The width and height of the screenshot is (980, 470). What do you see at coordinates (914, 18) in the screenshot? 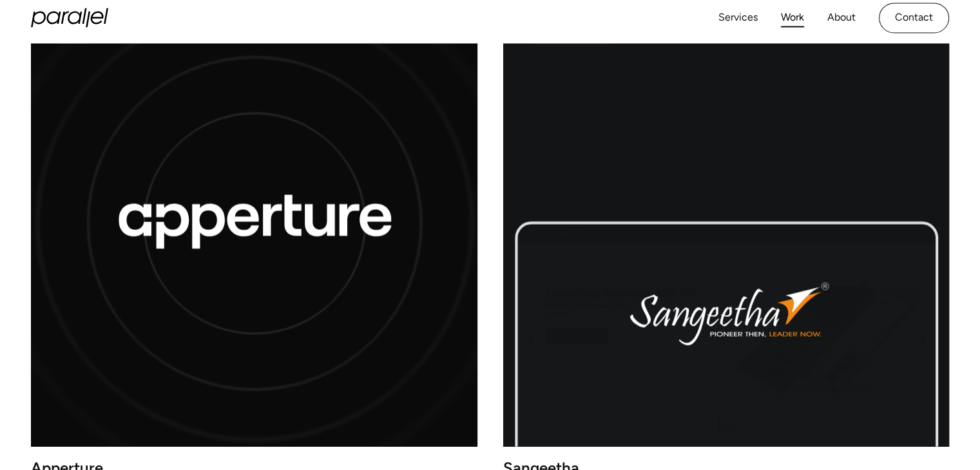
I see `a: Contact` at bounding box center [914, 18].